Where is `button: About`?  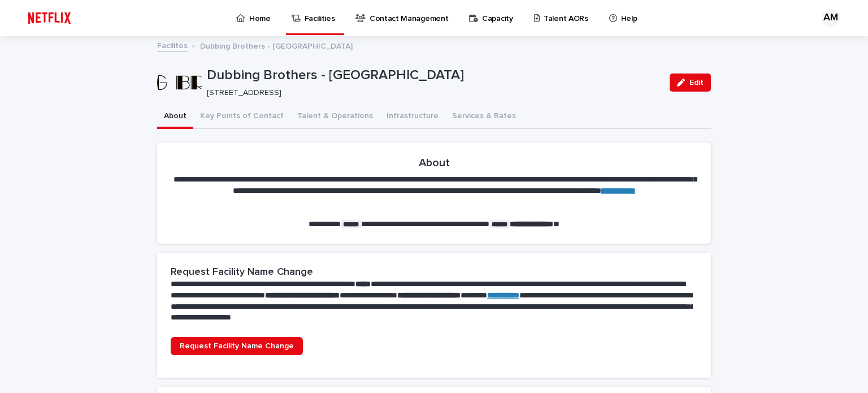
button: About is located at coordinates (175, 117).